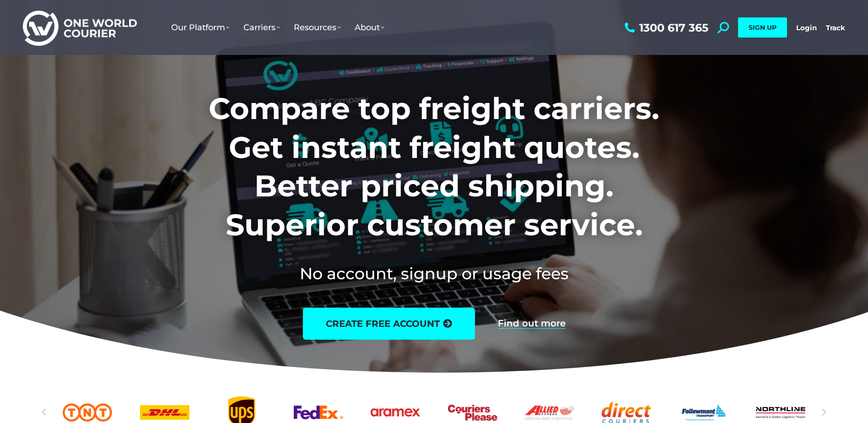 This screenshot has width=868, height=423. What do you see at coordinates (389, 324) in the screenshot?
I see `a: create free account` at bounding box center [389, 324].